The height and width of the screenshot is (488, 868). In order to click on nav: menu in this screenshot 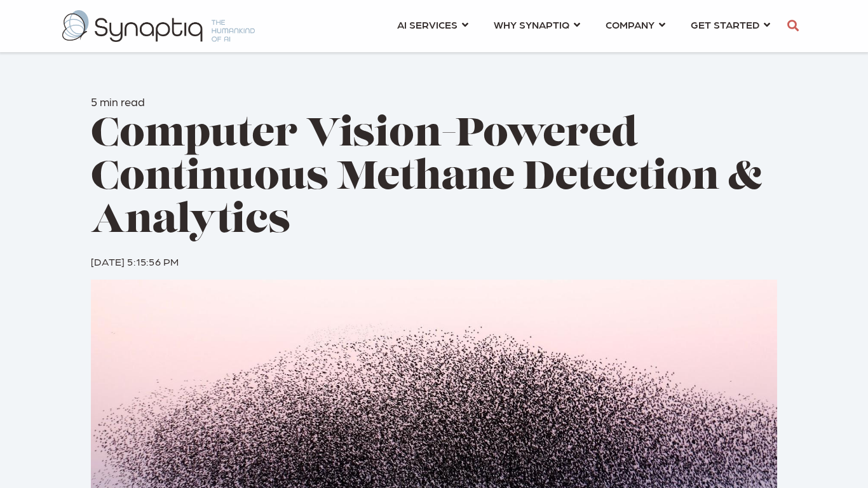, I will do `click(584, 26)`.